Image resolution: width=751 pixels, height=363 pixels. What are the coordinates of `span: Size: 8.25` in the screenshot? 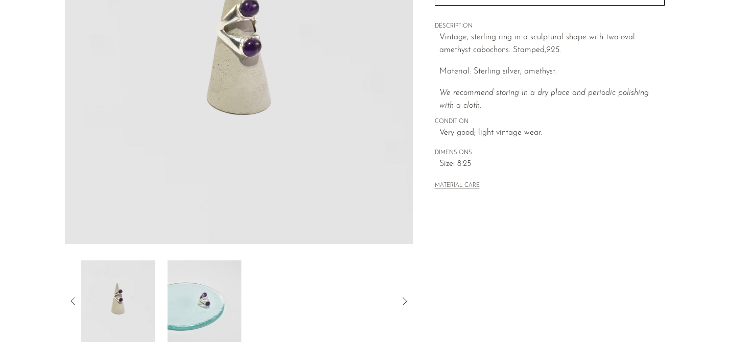 It's located at (552, 164).